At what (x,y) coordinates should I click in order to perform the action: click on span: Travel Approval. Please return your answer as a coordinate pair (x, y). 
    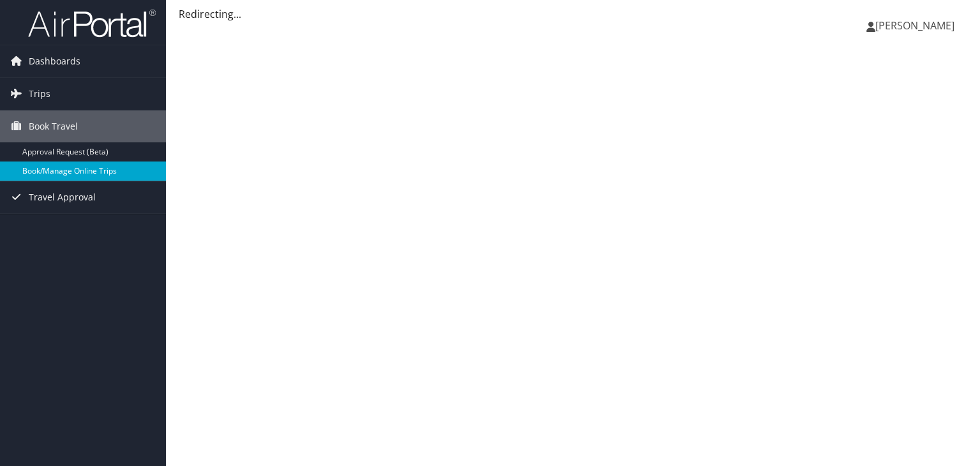
    Looking at the image, I should click on (62, 197).